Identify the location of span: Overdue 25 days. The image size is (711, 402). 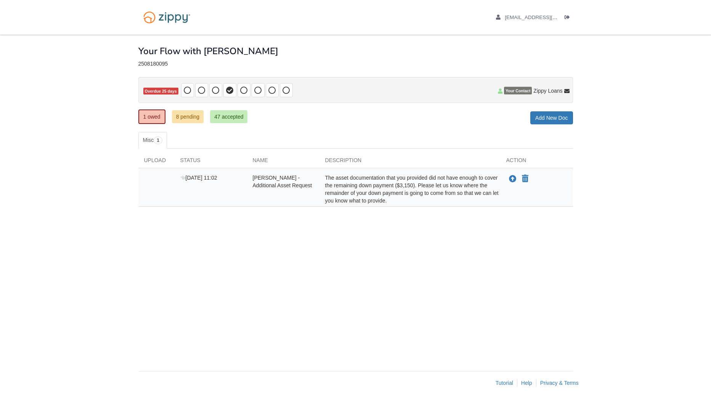
(161, 91).